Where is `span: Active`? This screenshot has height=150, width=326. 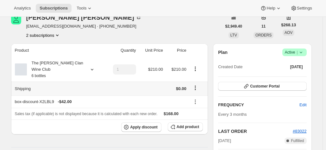 span: Active is located at coordinates (294, 52).